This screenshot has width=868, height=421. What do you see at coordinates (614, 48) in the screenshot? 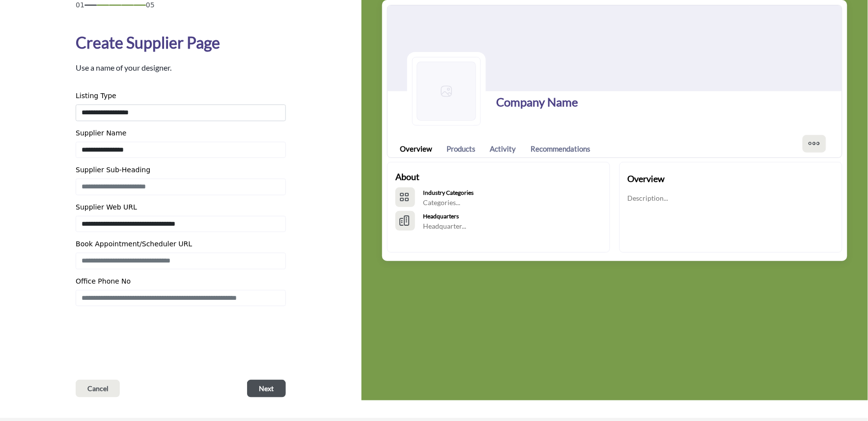
I see `img: Cover Image` at bounding box center [614, 48].